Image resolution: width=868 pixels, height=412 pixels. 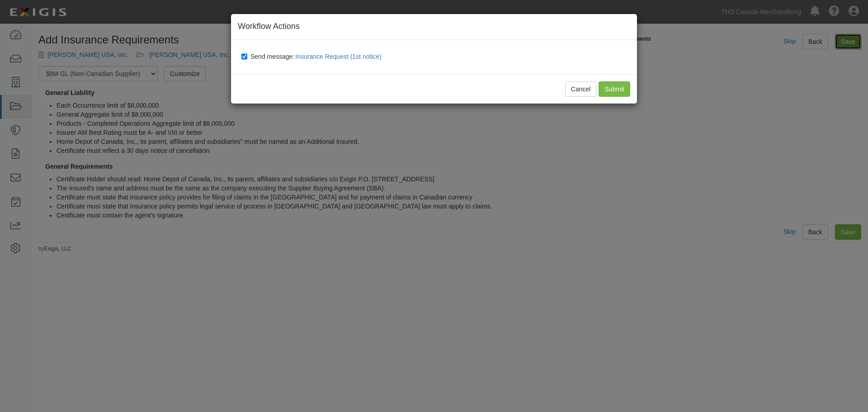 I want to click on input: Submit, so click(x=615, y=89).